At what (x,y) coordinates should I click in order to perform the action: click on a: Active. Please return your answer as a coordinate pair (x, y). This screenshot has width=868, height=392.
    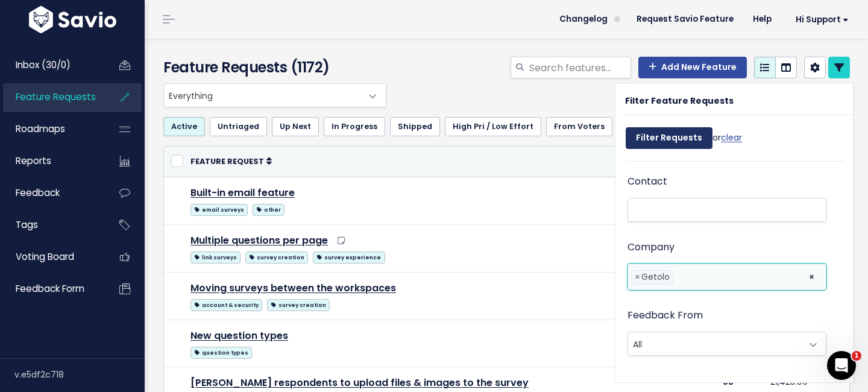
    Looking at the image, I should click on (184, 127).